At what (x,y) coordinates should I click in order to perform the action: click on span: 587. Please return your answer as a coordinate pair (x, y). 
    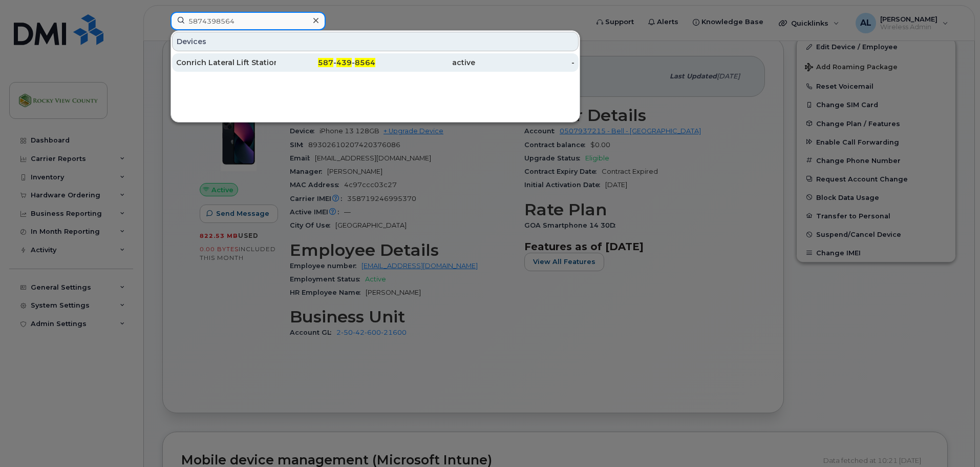
    Looking at the image, I should click on (326, 63).